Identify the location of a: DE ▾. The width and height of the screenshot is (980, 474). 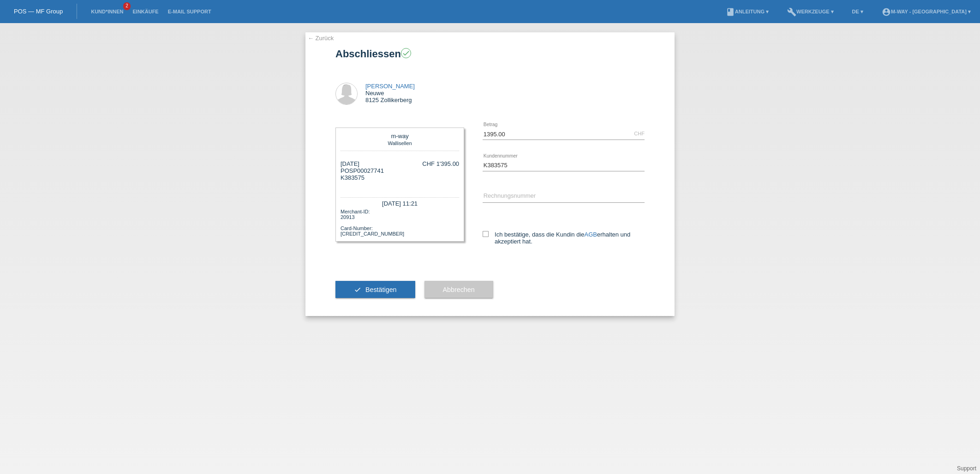
(858, 12).